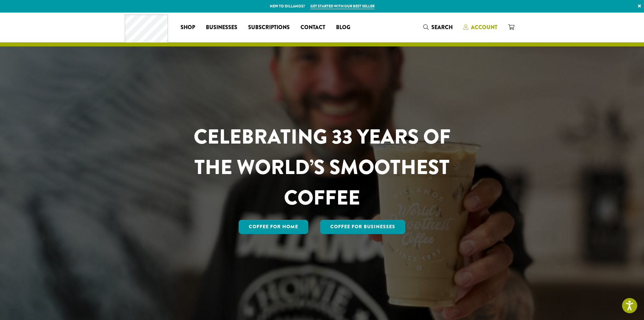 Image resolution: width=644 pixels, height=320 pixels. What do you see at coordinates (269, 27) in the screenshot?
I see `span: Subscriptions` at bounding box center [269, 27].